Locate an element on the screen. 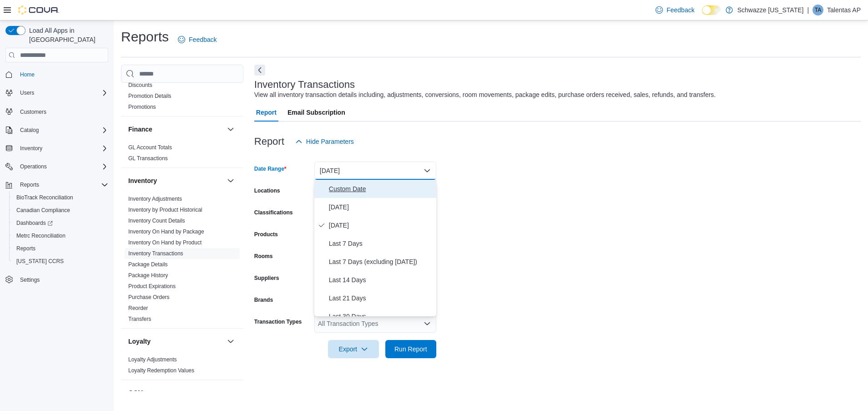 The image size is (868, 411). a: Transfers is located at coordinates (140, 319).